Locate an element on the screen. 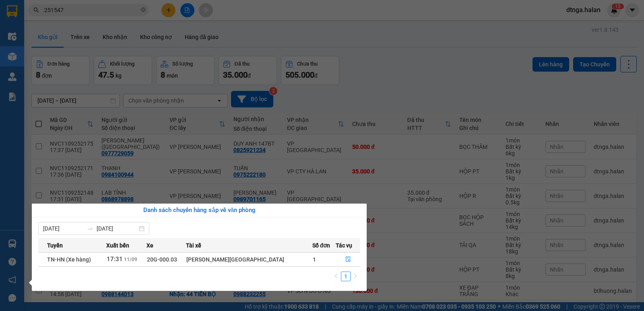 The height and width of the screenshot is (311, 644). span: left is located at coordinates (336, 276).